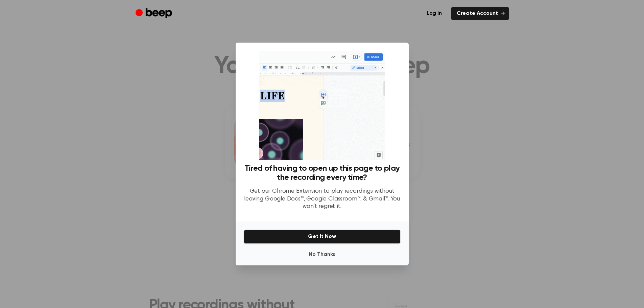  What do you see at coordinates (155, 13) in the screenshot?
I see `a: Beep` at bounding box center [155, 13].